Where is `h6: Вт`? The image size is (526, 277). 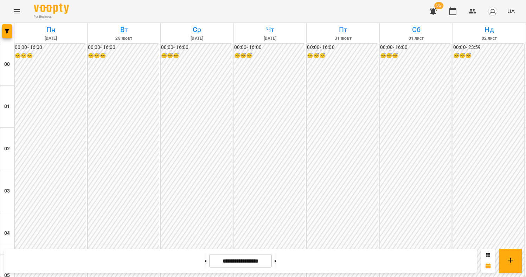
h6: Вт is located at coordinates (124, 30).